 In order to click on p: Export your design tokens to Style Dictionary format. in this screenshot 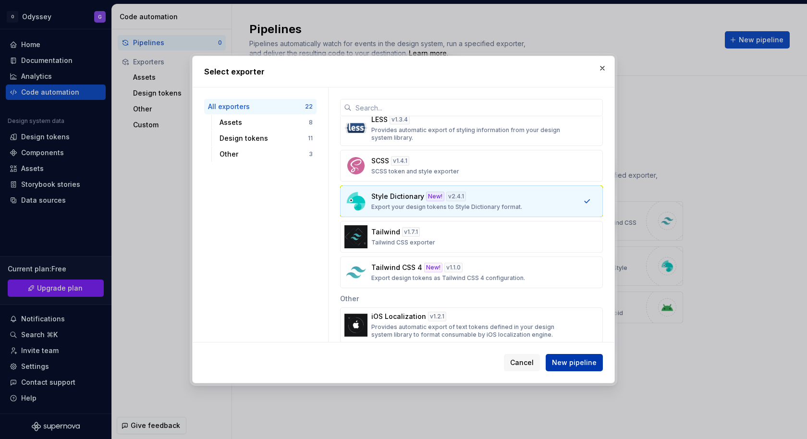, I will do `click(447, 207)`.